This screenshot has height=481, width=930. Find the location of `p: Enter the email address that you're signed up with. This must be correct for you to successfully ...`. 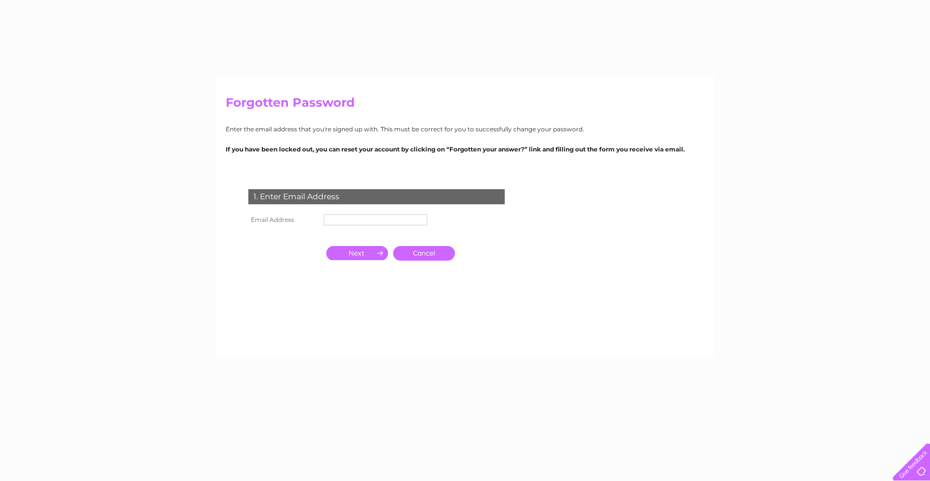

p: Enter the email address that you're signed up with. This must be correct for you to successfully ... is located at coordinates (465, 129).